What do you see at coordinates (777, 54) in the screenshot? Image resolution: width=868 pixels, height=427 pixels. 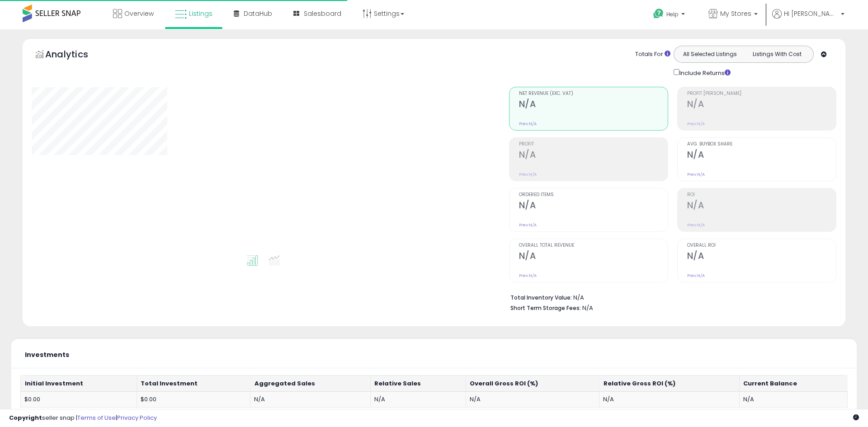 I see `button: Listings With Cost` at bounding box center [777, 54].